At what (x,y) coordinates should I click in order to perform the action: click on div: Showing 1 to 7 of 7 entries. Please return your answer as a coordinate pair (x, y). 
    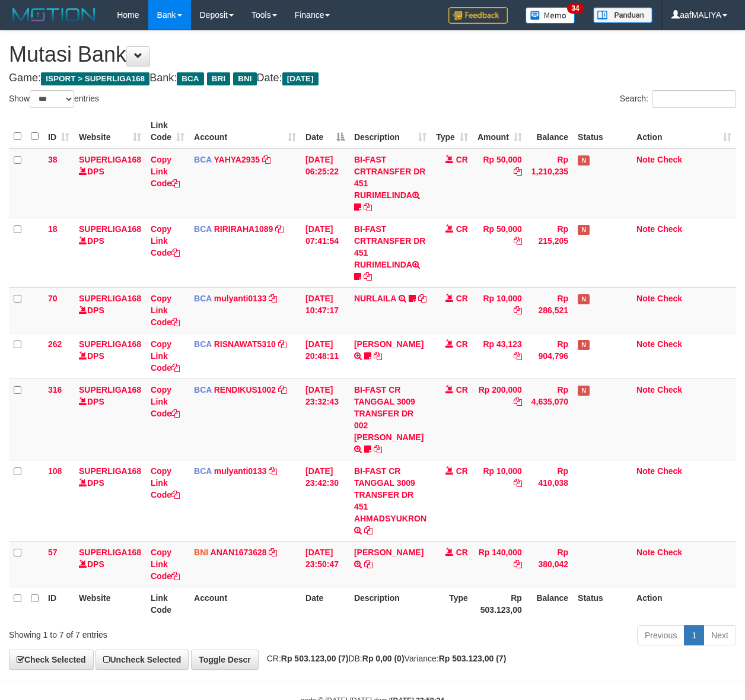
    Looking at the image, I should click on (155, 632).